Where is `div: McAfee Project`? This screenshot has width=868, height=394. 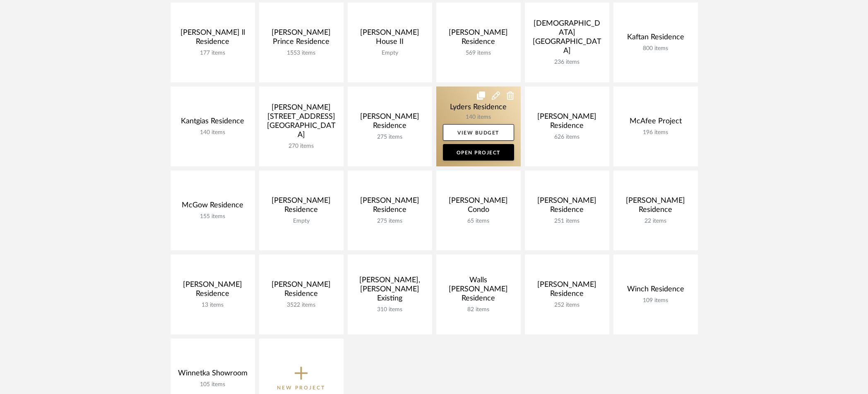 div: McAfee Project is located at coordinates (656, 123).